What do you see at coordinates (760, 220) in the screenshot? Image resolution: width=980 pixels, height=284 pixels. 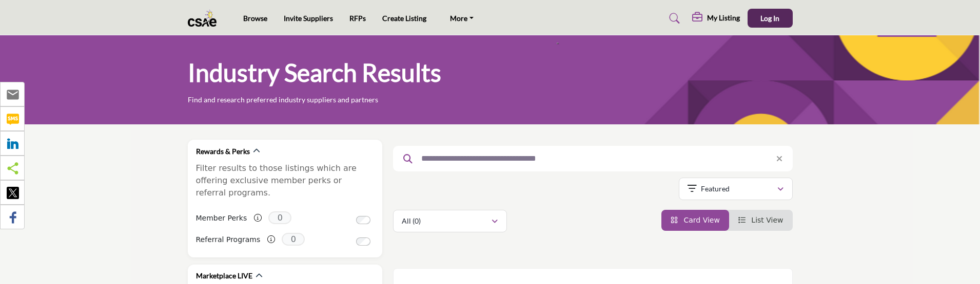 I see `a: View List` at bounding box center [760, 220].